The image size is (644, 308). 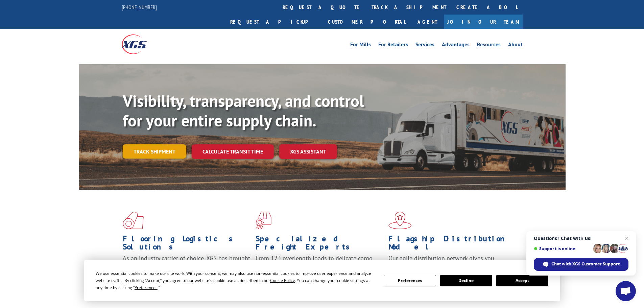 I want to click on a: Services, so click(x=425, y=45).